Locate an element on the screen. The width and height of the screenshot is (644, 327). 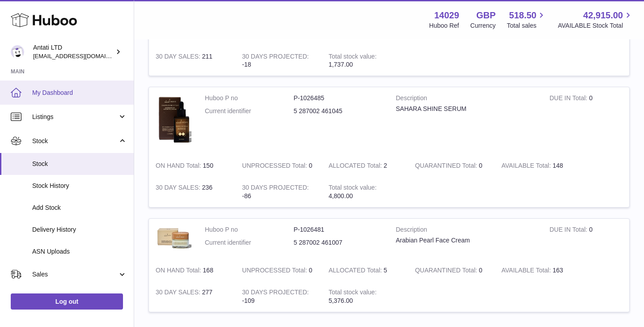
dd: 5 287002 461045 is located at coordinates (339, 111).